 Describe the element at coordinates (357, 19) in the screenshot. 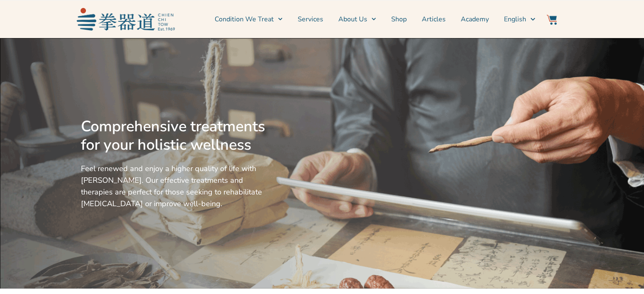

I see `nav: Menu` at that location.